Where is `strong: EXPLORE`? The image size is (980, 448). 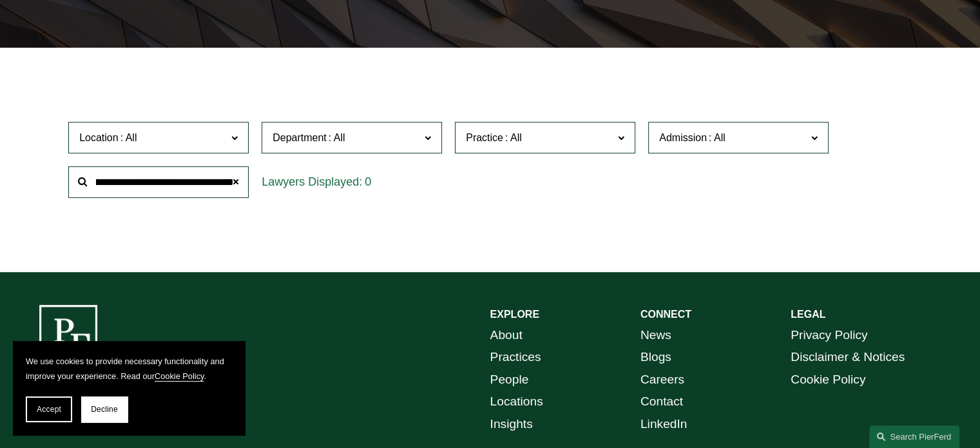 strong: EXPLORE is located at coordinates (514, 314).